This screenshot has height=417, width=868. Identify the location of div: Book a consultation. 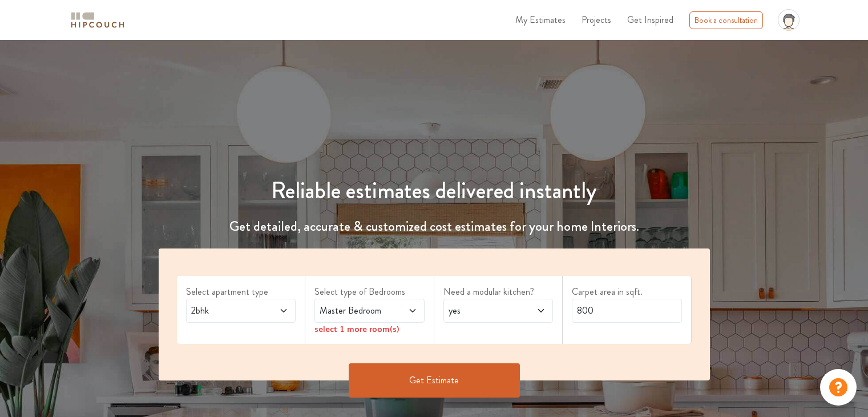
(726, 20).